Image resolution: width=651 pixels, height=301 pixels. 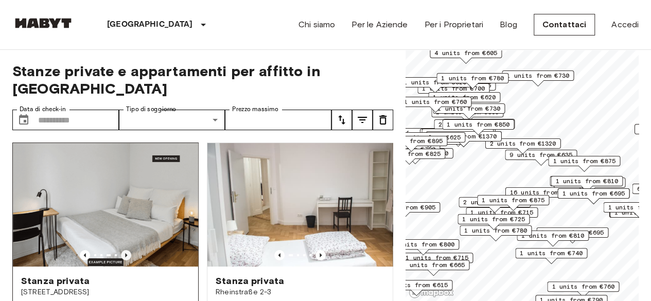 I want to click on button: Choose date, so click(x=24, y=120).